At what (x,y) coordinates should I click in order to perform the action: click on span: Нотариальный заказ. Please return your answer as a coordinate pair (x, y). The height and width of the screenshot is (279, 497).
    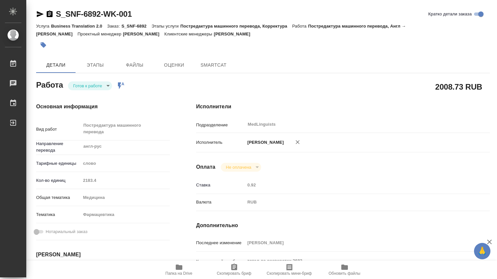
    Looking at the image, I should click on (66, 232).